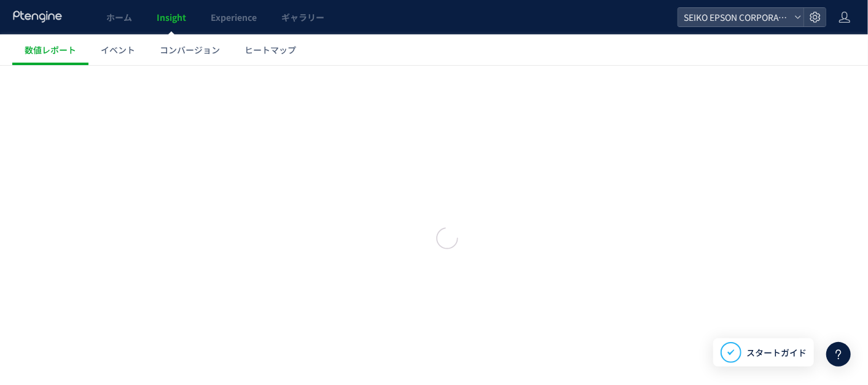 This screenshot has width=868, height=385. What do you see at coordinates (118, 50) in the screenshot?
I see `span: イベント` at bounding box center [118, 50].